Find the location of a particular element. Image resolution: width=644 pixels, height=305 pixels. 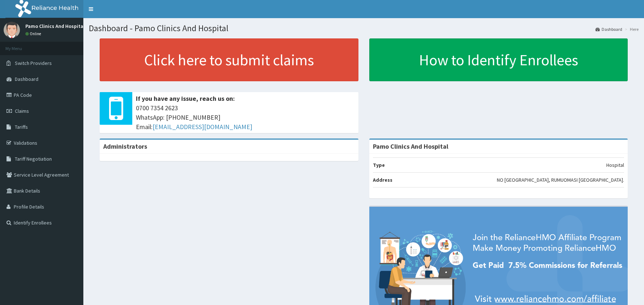

b: Administrators is located at coordinates (125, 146).